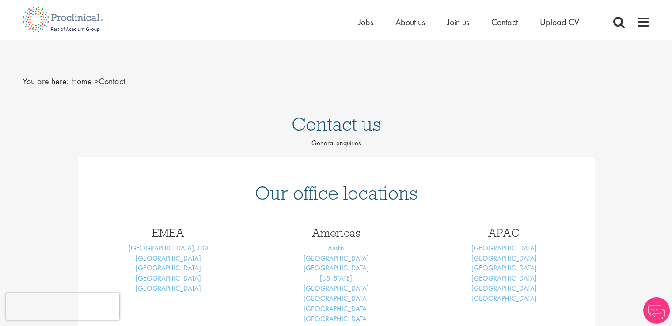 This screenshot has height=326, width=672. What do you see at coordinates (504, 233) in the screenshot?
I see `h3: APAC` at bounding box center [504, 233].